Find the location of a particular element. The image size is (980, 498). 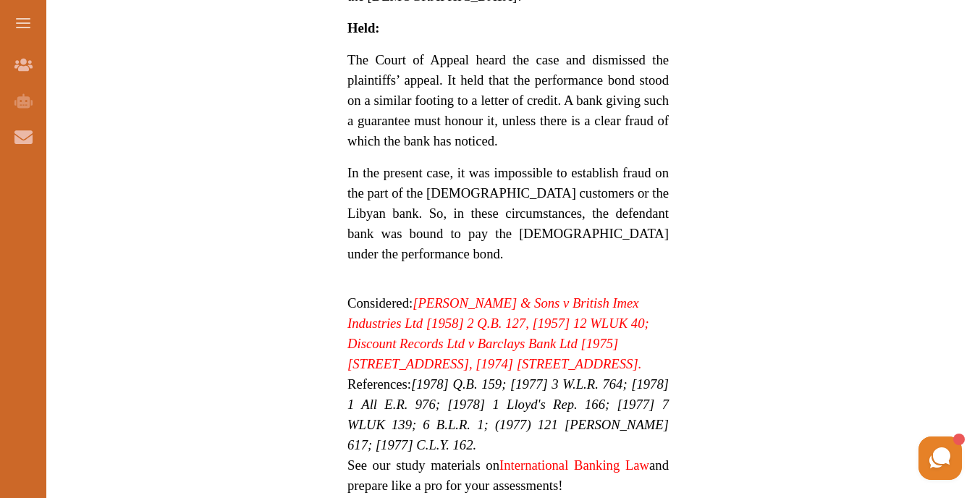

span: References: is located at coordinates (508, 415).